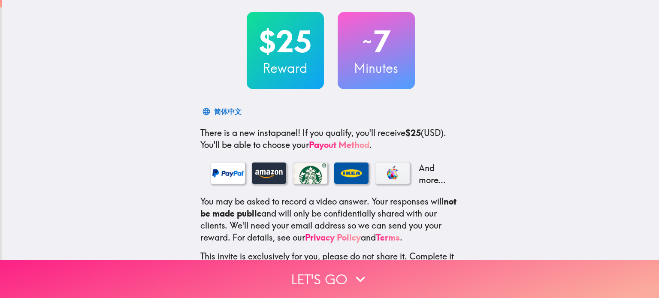  I want to click on h3: Minutes, so click(376, 68).